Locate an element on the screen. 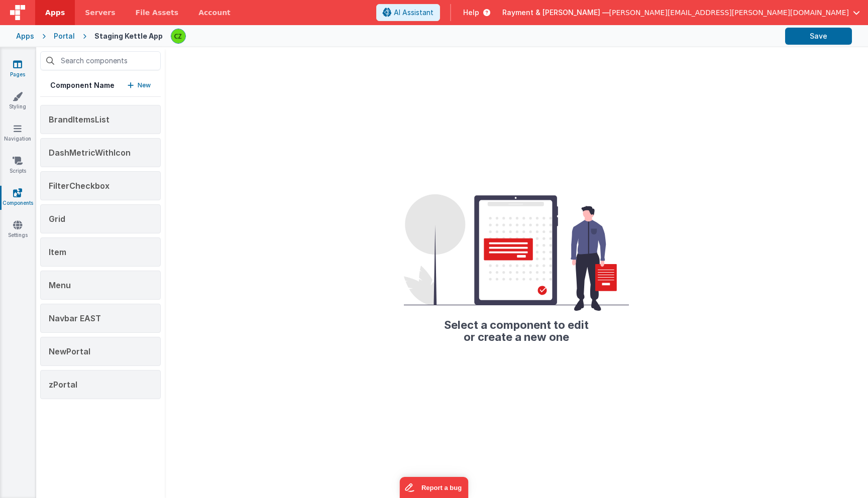  span: Navbar EAST is located at coordinates (75, 318).